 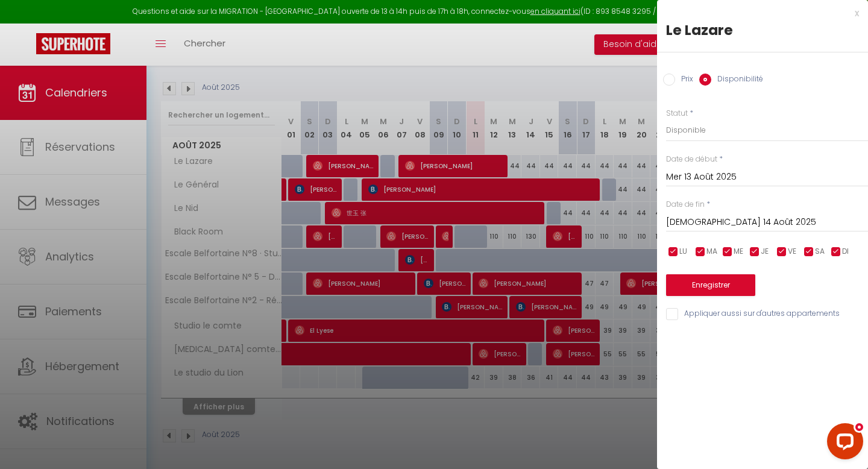 What do you see at coordinates (757, 14) in the screenshot?
I see `div: x` at bounding box center [757, 14].